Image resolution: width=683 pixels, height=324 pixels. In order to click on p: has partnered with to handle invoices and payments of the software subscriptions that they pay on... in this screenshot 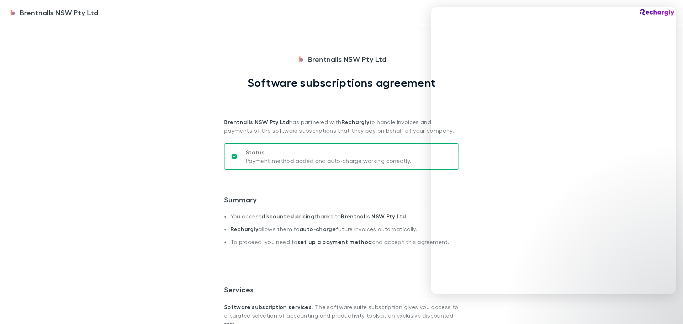, I will do `click(341, 112)`.